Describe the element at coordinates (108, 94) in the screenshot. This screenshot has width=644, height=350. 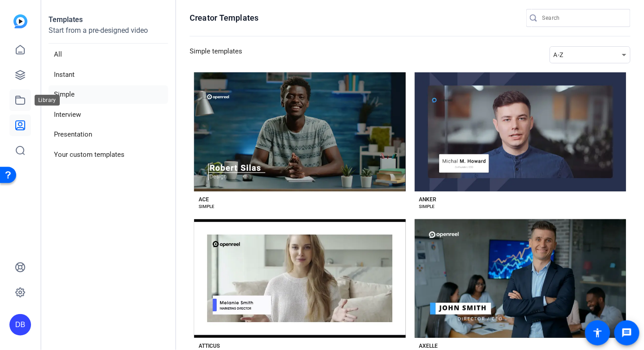
I see `li: Simple` at that location.